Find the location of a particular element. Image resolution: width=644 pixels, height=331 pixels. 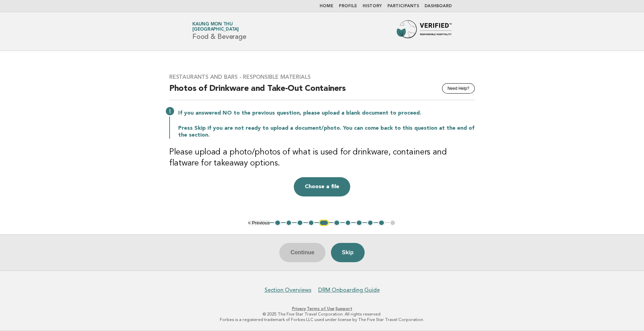

button: 10 is located at coordinates (381, 223).